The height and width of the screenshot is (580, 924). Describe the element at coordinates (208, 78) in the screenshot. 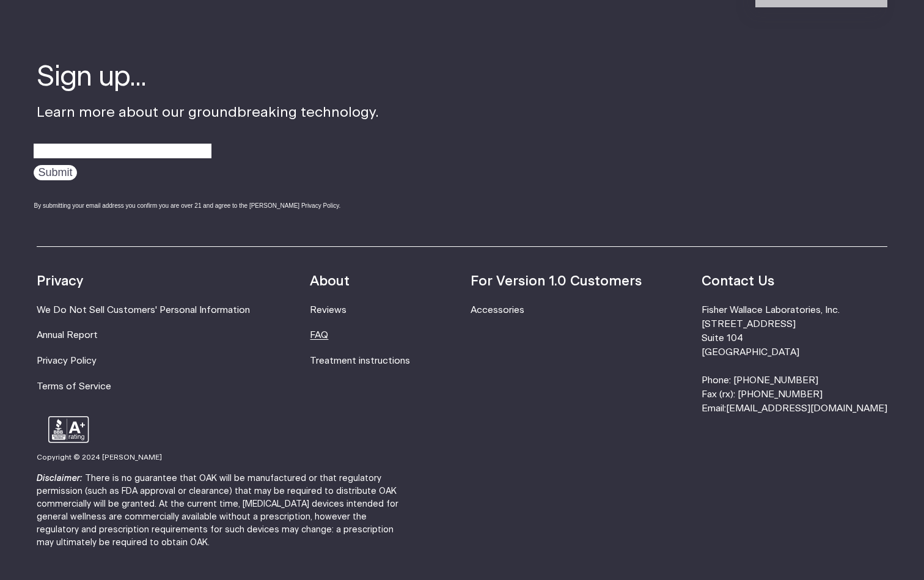

I see `h4: Sign up...` at that location.